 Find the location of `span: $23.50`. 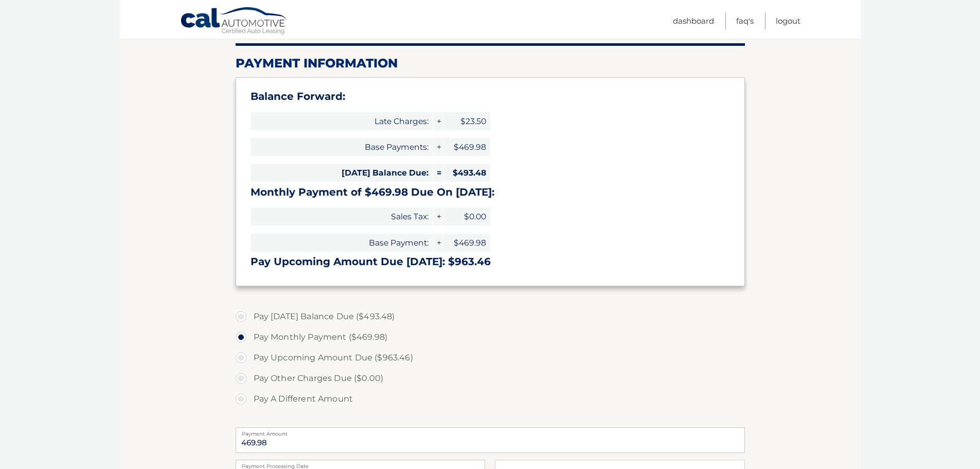

span: $23.50 is located at coordinates (467, 121).